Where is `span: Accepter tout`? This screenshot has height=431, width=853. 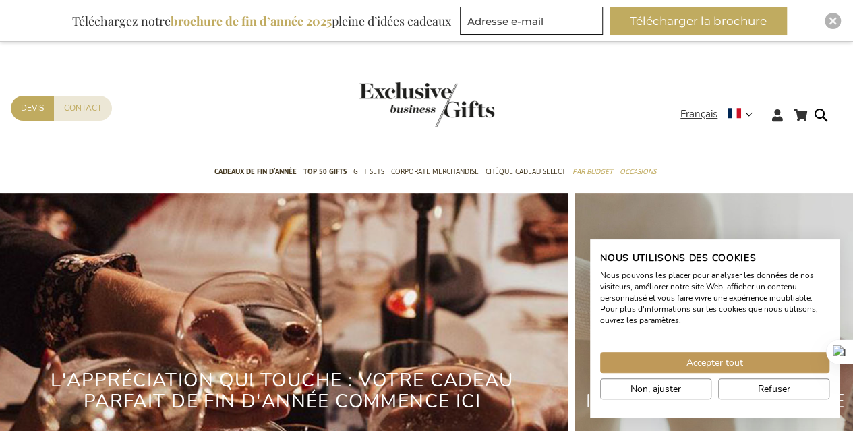 span: Accepter tout is located at coordinates (715, 362).